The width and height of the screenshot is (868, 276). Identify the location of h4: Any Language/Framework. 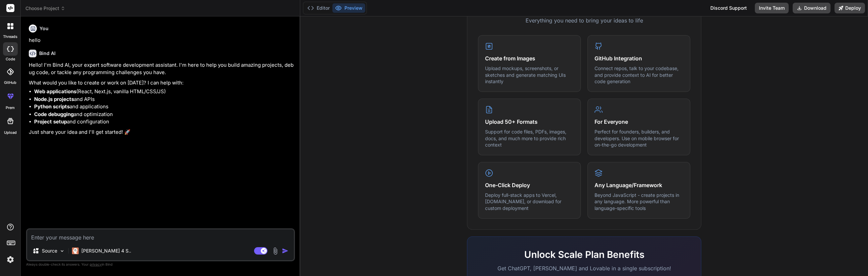
(639, 185).